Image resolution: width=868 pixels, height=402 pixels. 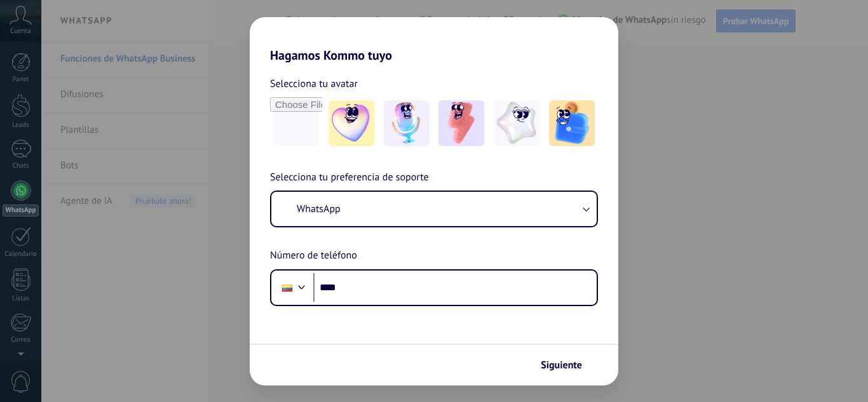 What do you see at coordinates (434, 40) in the screenshot?
I see `h2: Hagamos Kommo tuyo` at bounding box center [434, 40].